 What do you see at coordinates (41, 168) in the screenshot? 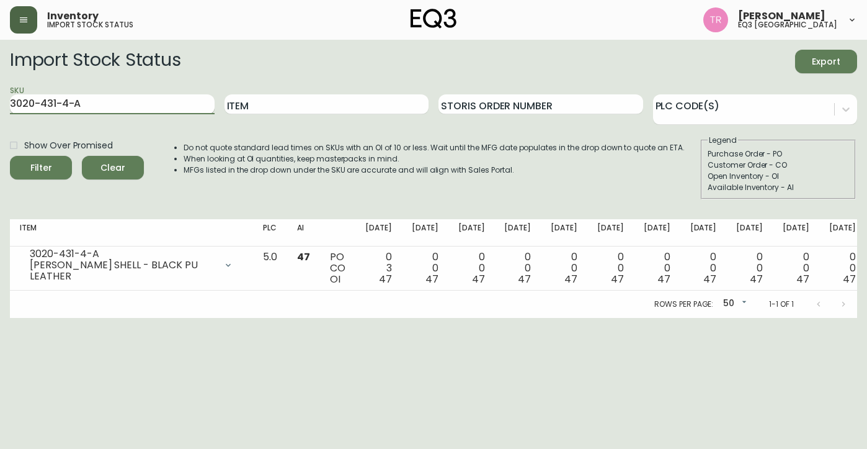
I see `button: Filter` at bounding box center [41, 168].